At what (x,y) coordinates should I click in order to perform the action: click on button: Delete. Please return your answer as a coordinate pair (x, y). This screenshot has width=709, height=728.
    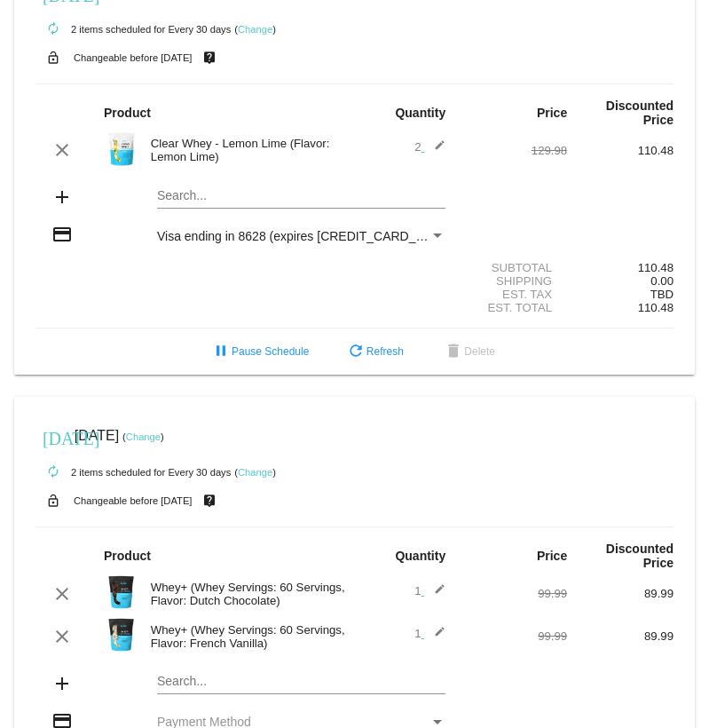
    Looking at the image, I should click on (468, 351).